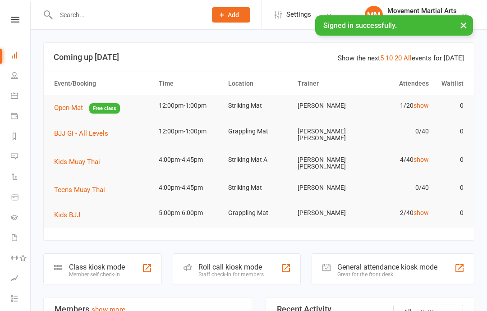 The image size is (487, 311). I want to click on a: Dashboard, so click(21, 56).